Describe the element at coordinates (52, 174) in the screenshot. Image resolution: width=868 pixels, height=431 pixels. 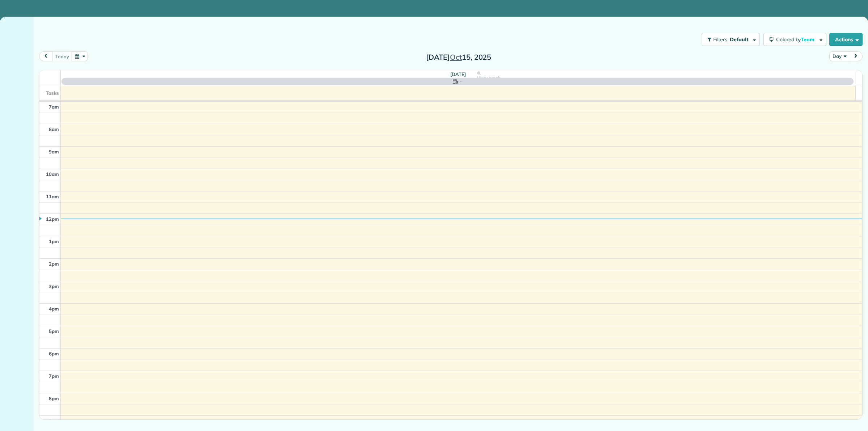
I see `span: 10am` at that location.